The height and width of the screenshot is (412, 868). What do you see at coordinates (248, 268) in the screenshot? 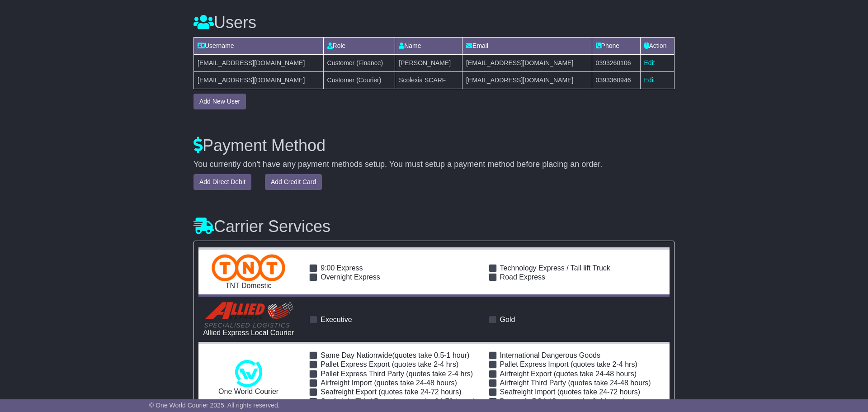
I see `img: TNT Domestic` at bounding box center [248, 268].